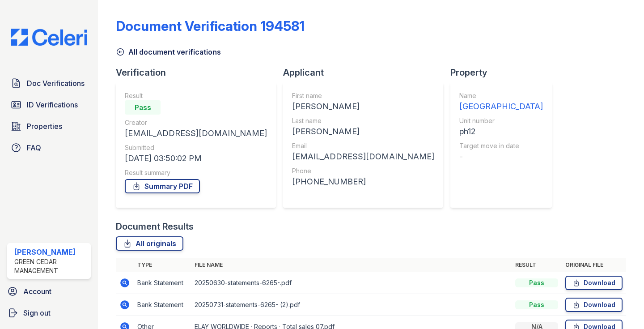 The width and height of the screenshot is (644, 329). What do you see at coordinates (501, 121) in the screenshot?
I see `div: Unit number` at bounding box center [501, 121].